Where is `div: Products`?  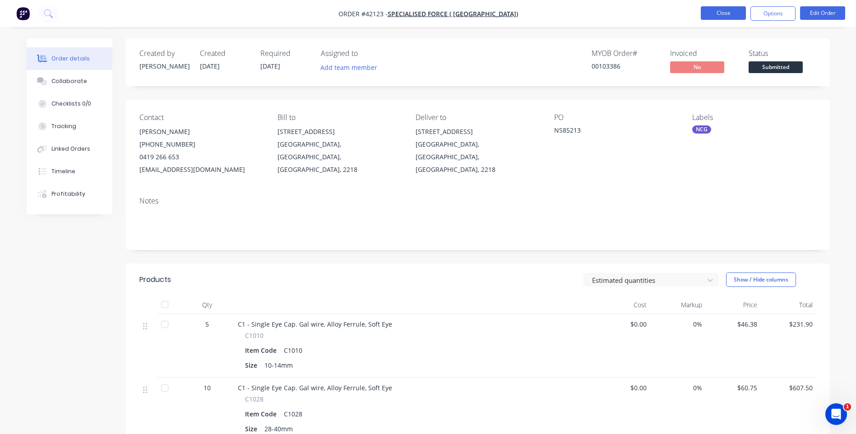 div: Products is located at coordinates (155, 280).